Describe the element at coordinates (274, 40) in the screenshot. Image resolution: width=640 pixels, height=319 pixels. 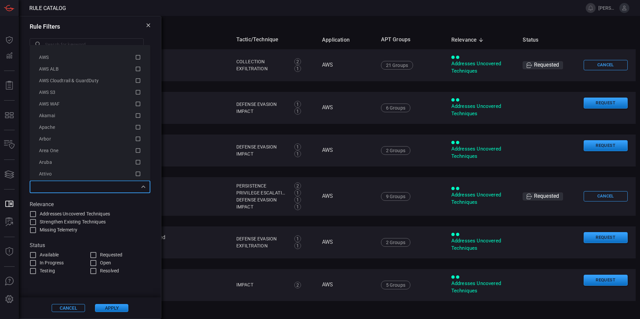
I see `th: Tactic/Technique` at that location.